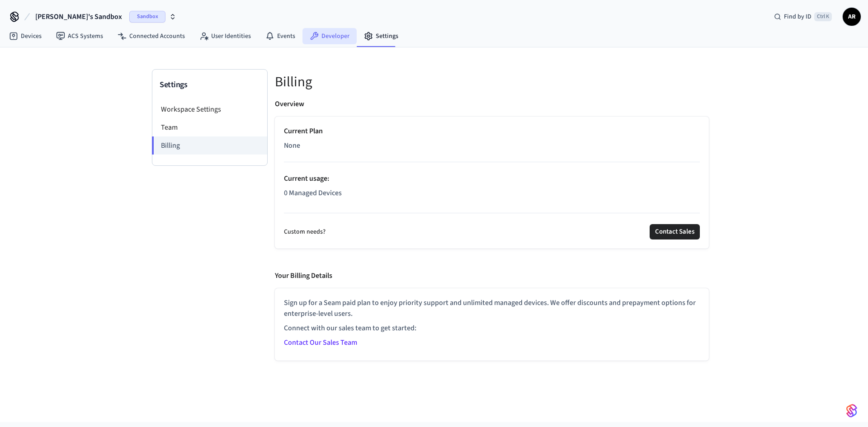 This screenshot has height=427, width=868. What do you see at coordinates (292, 145) in the screenshot?
I see `span: None` at bounding box center [292, 145].